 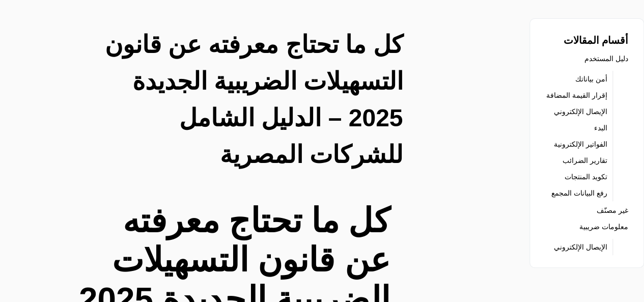 I want to click on a: أمن بياناتك, so click(x=591, y=79).